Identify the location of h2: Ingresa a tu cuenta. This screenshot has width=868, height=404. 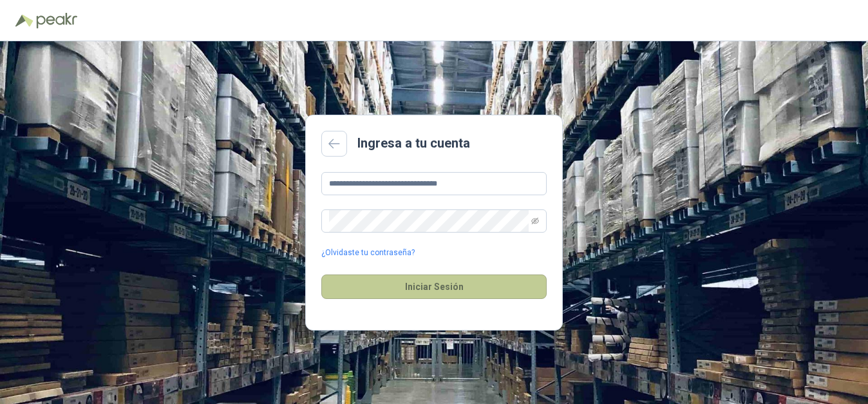
(413, 143).